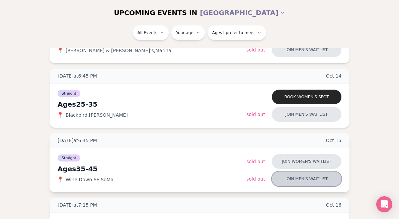 This screenshot has width=399, height=219. What do you see at coordinates (151, 33) in the screenshot?
I see `button: All Events` at bounding box center [151, 33].